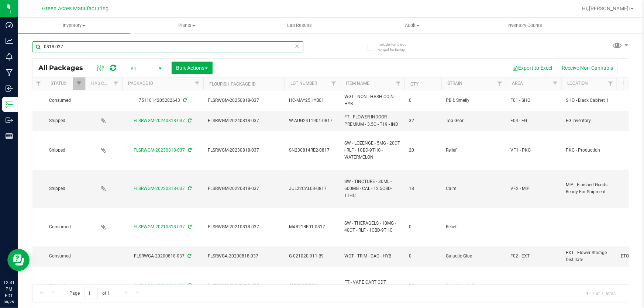 The width and height of the screenshot is (644, 308). I want to click on span: G-021020-911-B9, so click(312, 256).